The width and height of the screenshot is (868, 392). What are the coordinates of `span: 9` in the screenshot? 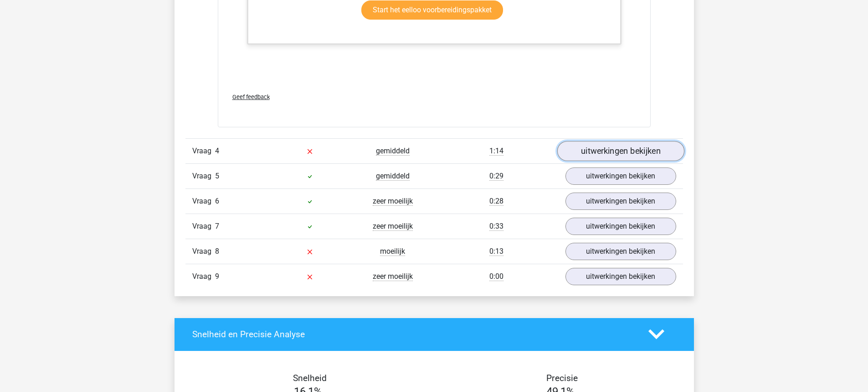 It's located at (217, 276).